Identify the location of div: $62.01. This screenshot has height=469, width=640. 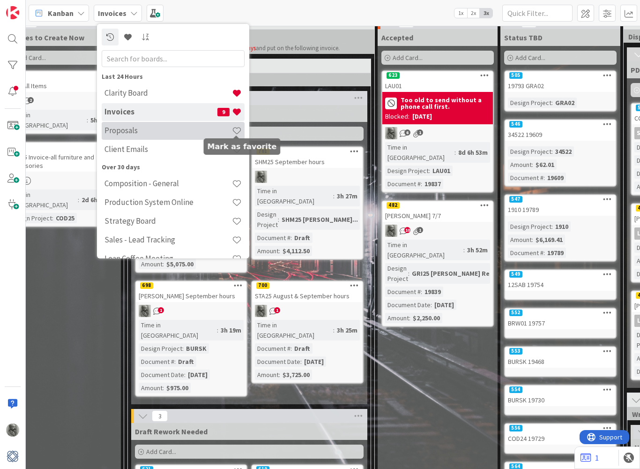
(545, 165).